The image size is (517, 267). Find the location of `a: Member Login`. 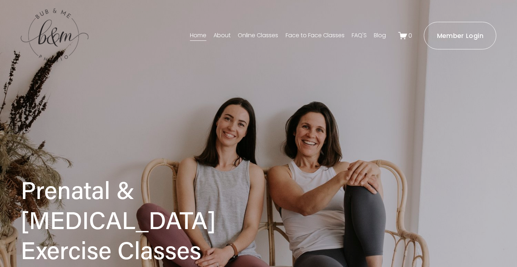

a: Member Login is located at coordinates (460, 35).